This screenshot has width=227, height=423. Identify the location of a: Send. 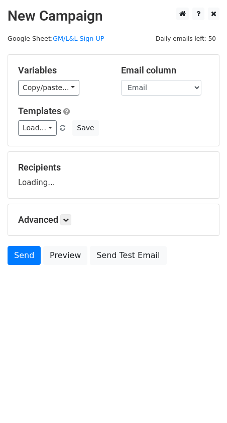
(24, 255).